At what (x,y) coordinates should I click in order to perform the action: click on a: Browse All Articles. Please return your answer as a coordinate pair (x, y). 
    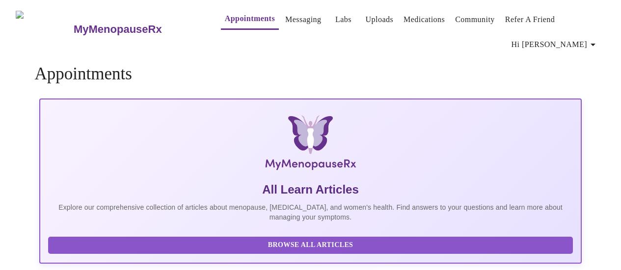
    Looking at the image, I should click on (311, 244).